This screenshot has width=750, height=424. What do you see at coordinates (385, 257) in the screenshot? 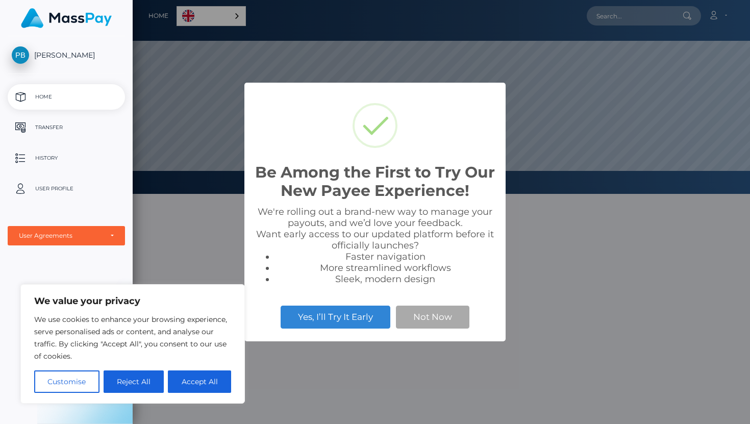
I see `li: Faster navigation` at bounding box center [385, 257].